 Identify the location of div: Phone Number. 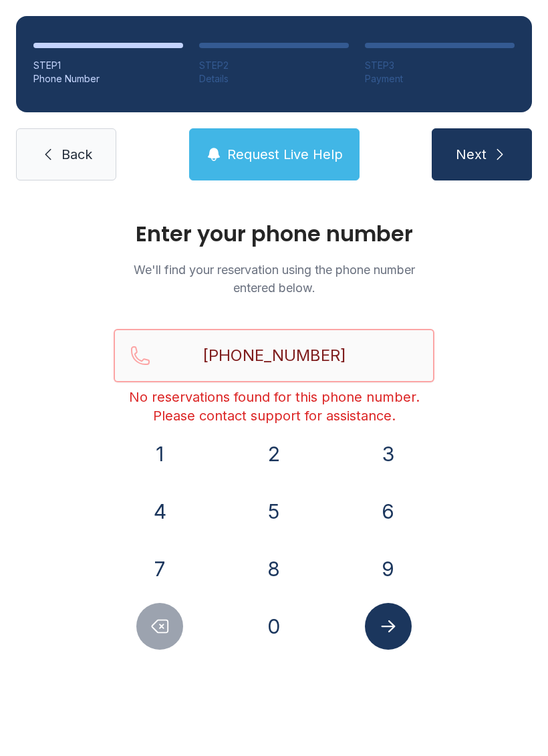
(108, 79).